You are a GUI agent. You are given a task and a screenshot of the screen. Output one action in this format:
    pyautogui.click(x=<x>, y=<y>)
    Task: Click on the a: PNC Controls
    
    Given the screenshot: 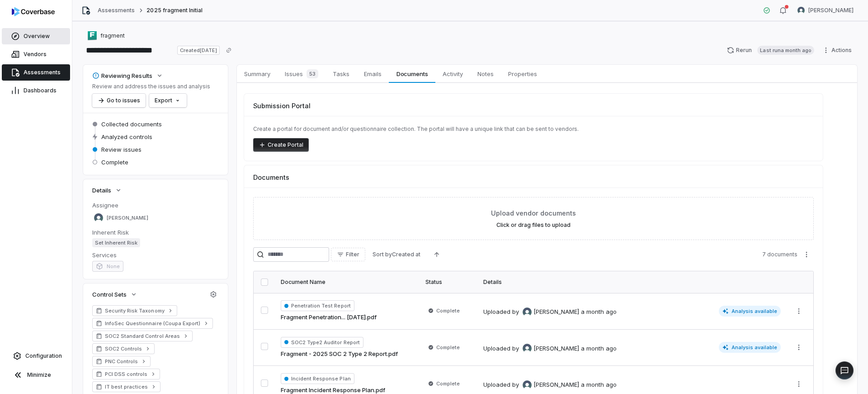 What is the action you would take?
    pyautogui.click(x=121, y=361)
    